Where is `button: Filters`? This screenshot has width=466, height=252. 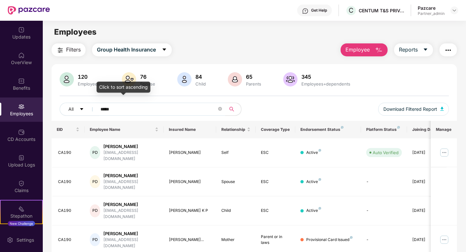
button: Filters is located at coordinates (68, 50).